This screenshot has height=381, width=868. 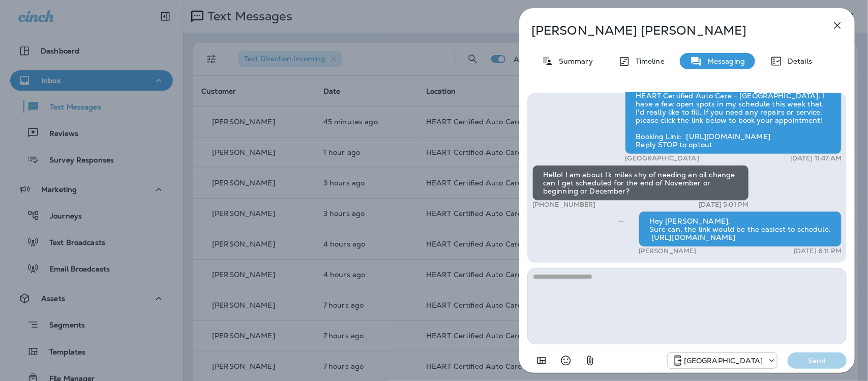 I want to click on p: Timeline, so click(x=647, y=61).